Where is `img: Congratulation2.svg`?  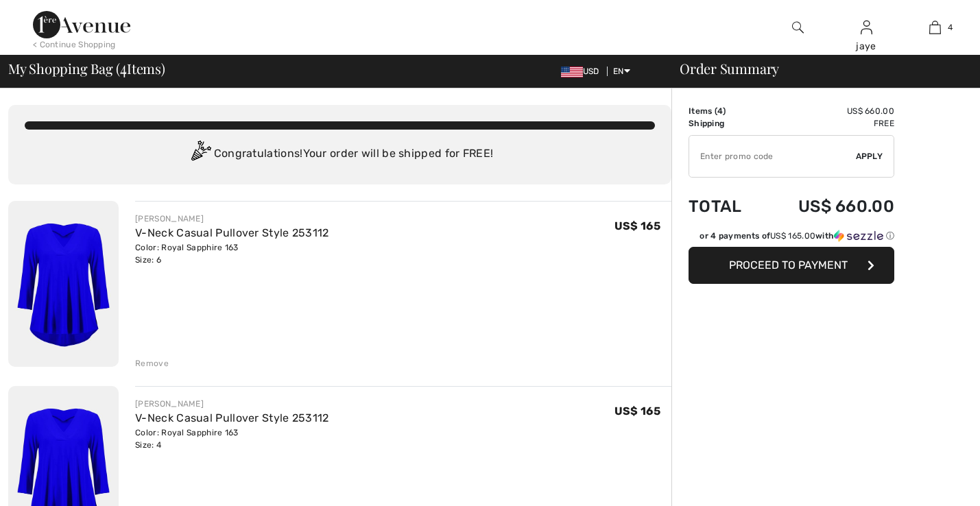
img: Congratulation2.svg is located at coordinates (200, 154).